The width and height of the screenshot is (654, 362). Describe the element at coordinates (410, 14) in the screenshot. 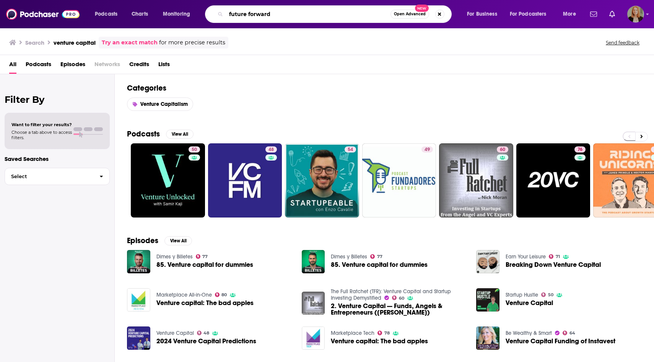

I see `button: Open AdvancedNew` at that location.